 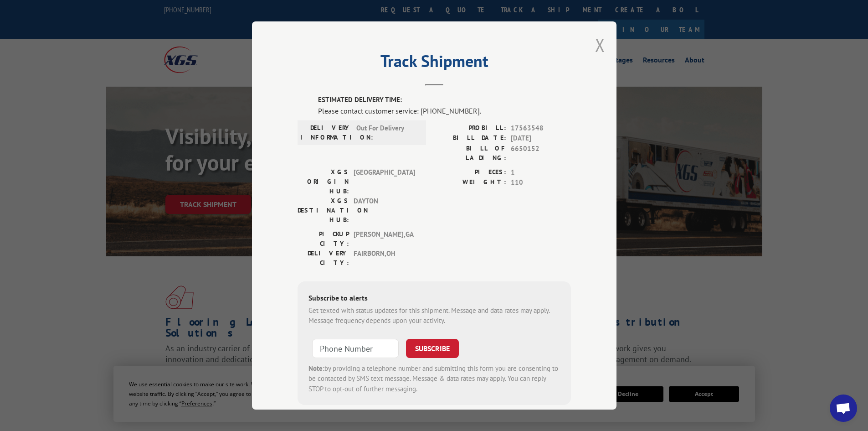 I want to click on span: 6650152, so click(x=541, y=153).